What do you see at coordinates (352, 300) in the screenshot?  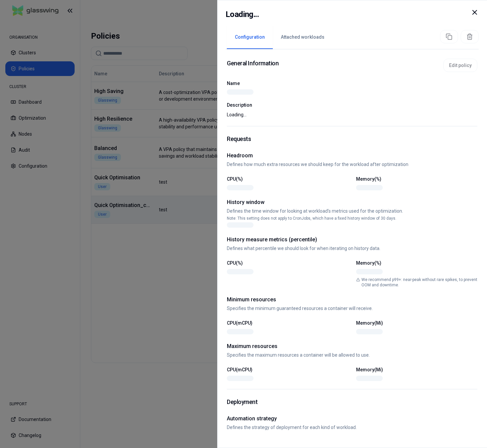 I see `h2: Minimum resources` at bounding box center [352, 300].